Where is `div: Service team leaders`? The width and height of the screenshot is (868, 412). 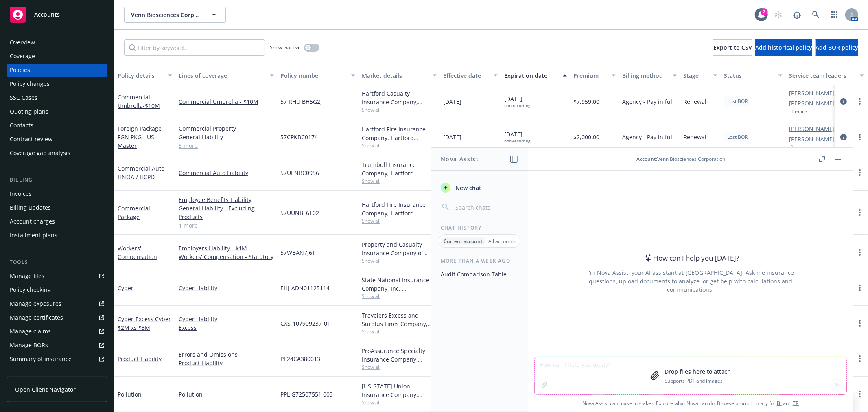 div: Service team leaders is located at coordinates (822, 75).